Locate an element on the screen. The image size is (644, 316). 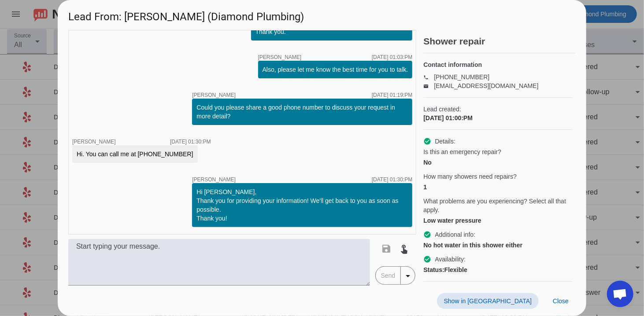
h4: Contact information is located at coordinates (498, 65).